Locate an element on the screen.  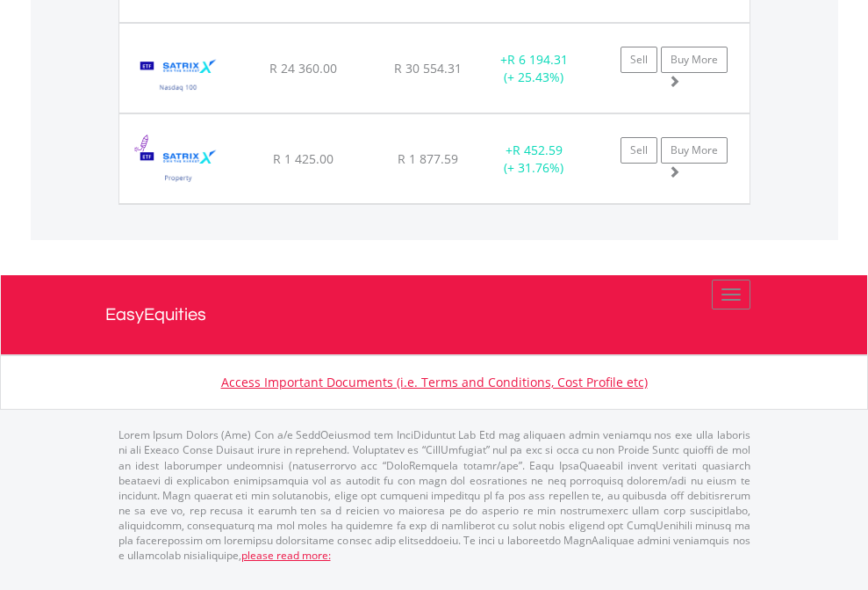
span: R 452.59 is located at coordinates (537, 149).